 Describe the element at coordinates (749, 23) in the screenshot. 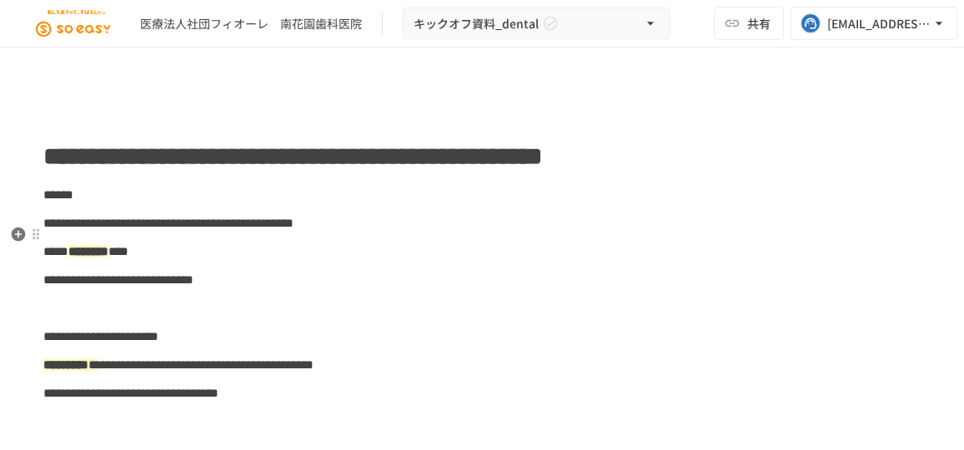

I see `button: 共有` at that location.